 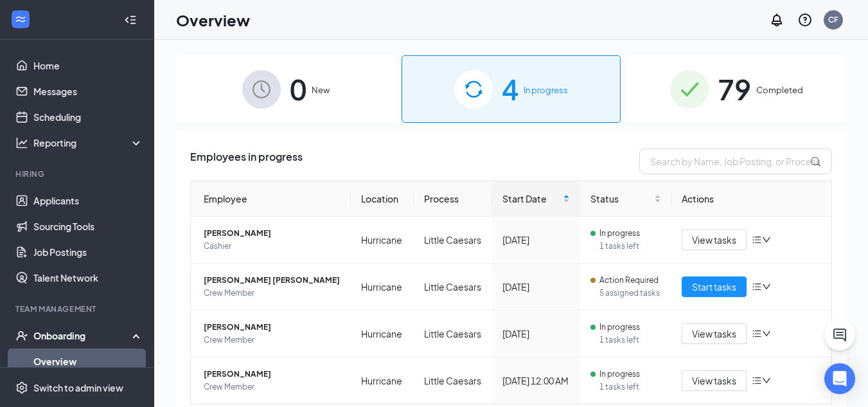 I want to click on a: Sourcing Tools, so click(x=88, y=226).